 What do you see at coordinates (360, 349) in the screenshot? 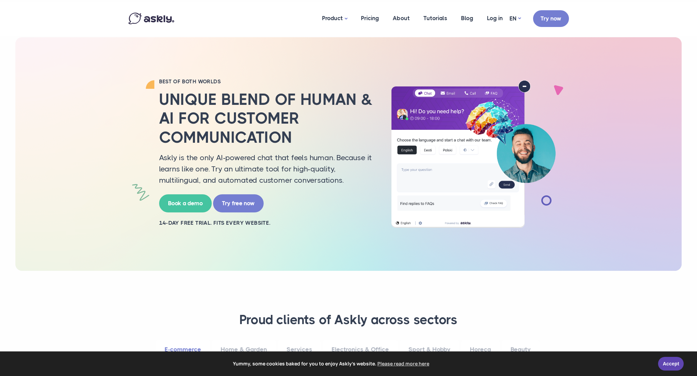
I see `a: Electronics & Office` at bounding box center [360, 349].